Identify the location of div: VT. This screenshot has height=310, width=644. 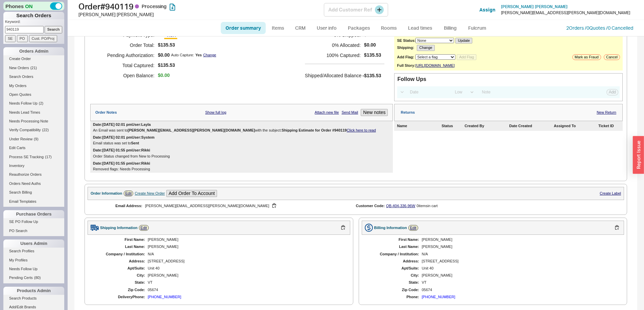
(245, 283).